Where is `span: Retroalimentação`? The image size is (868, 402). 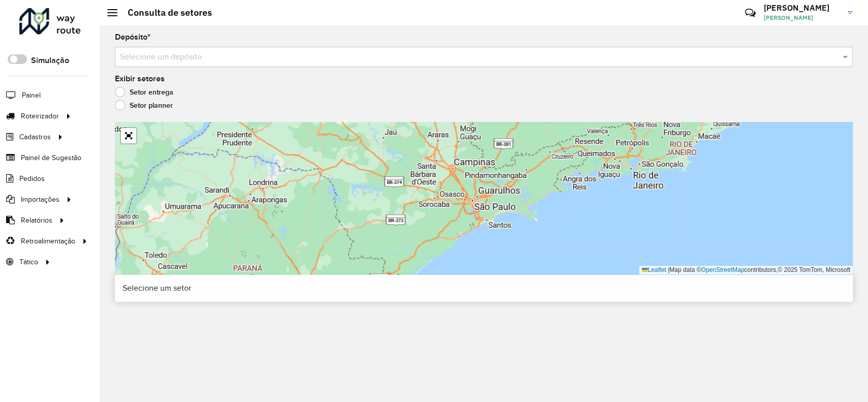 span: Retroalimentação is located at coordinates (48, 241).